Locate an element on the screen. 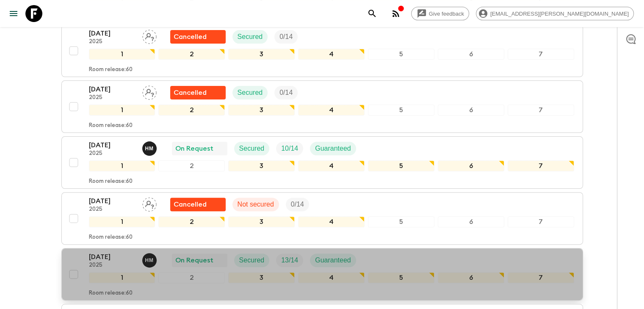 This screenshot has height=309, width=644. div: Unable to secure is located at coordinates (197, 205).